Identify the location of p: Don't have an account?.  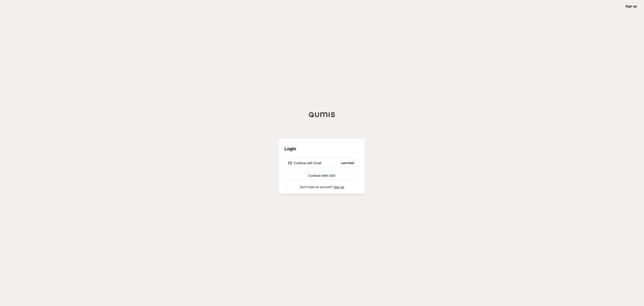
(322, 187).